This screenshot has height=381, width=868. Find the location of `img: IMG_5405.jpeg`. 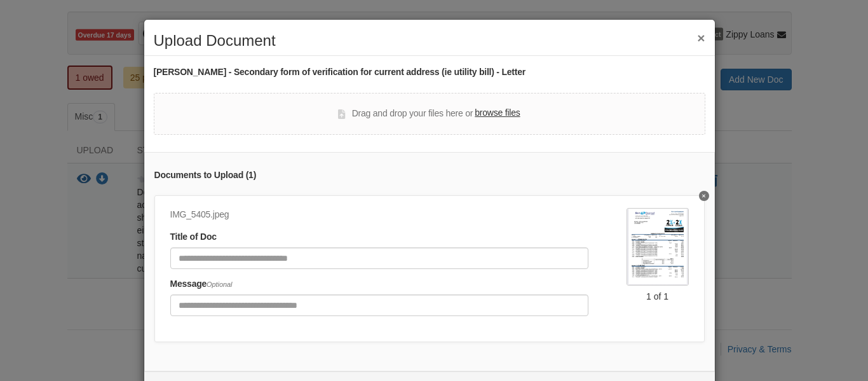

img: IMG_5405.jpeg is located at coordinates (658, 247).